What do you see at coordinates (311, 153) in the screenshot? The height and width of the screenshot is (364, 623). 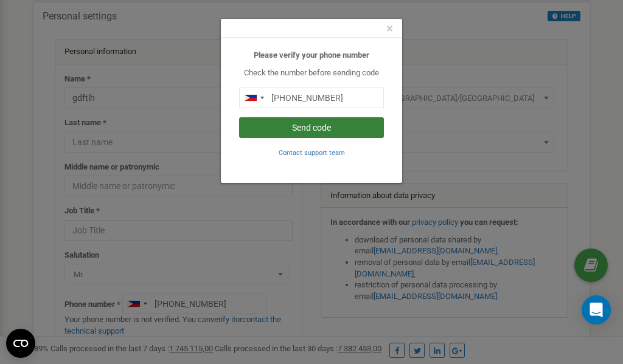 I see `small: Contact support team` at bounding box center [311, 153].